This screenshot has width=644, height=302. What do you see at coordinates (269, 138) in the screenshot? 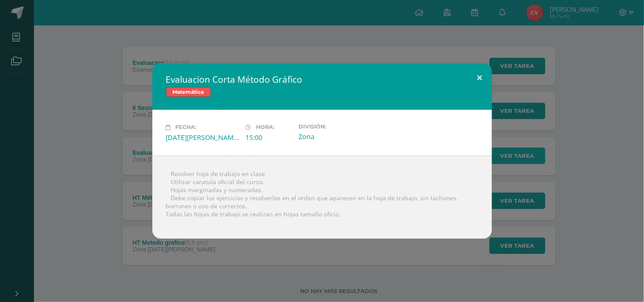
I see `div: 15:00` at bounding box center [269, 138].